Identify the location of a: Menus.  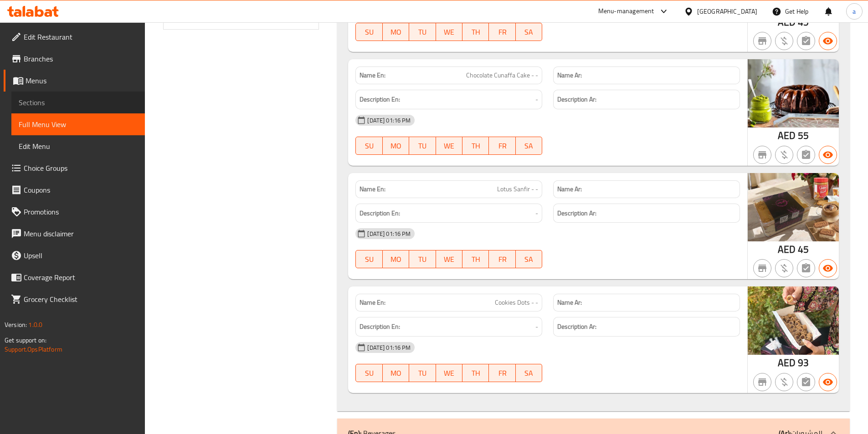
(74, 81).